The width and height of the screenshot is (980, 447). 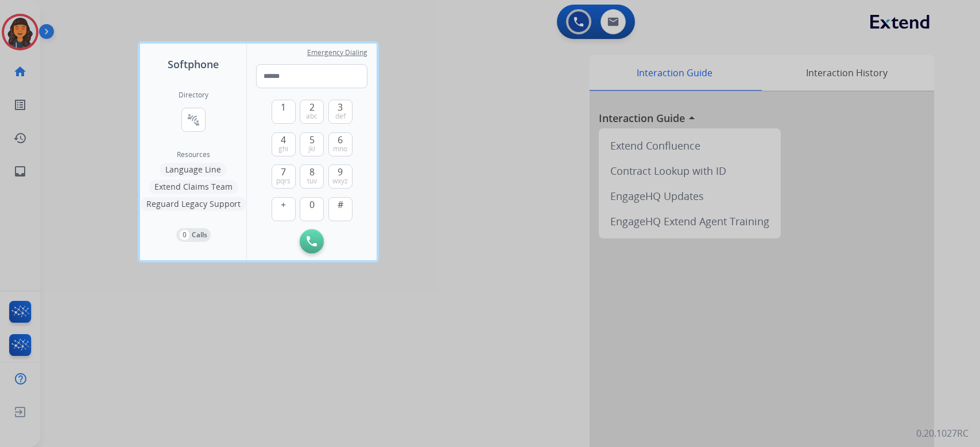 I want to click on button: 3def, so click(x=340, y=112).